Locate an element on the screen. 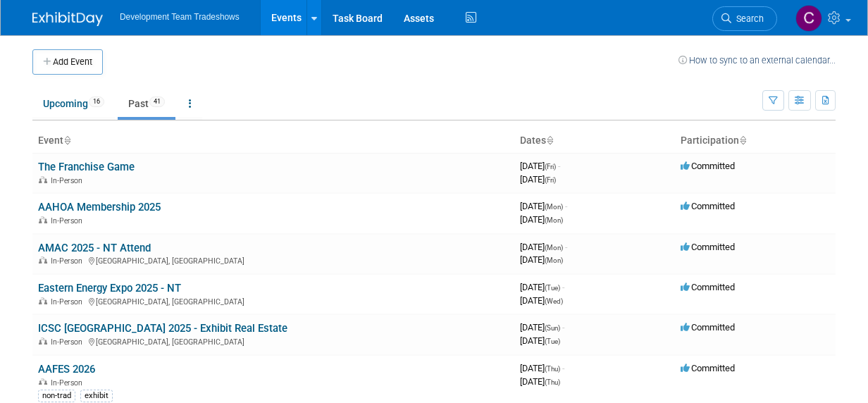 This screenshot has width=868, height=403. span: Search is located at coordinates (748, 18).